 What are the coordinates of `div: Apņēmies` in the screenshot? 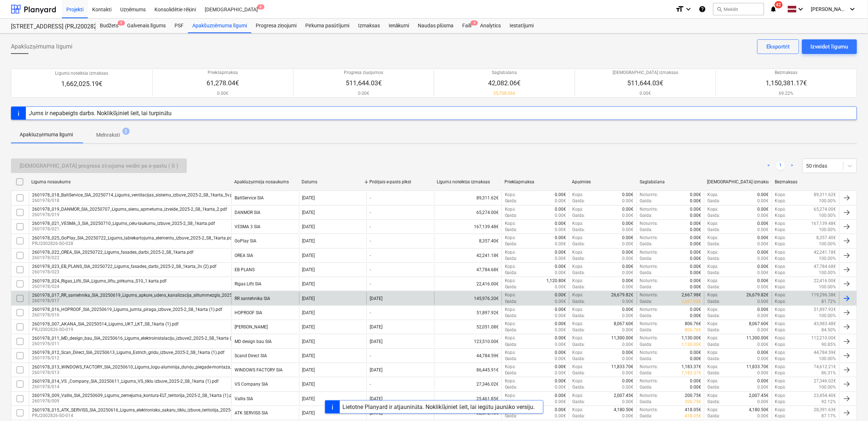 It's located at (603, 182).